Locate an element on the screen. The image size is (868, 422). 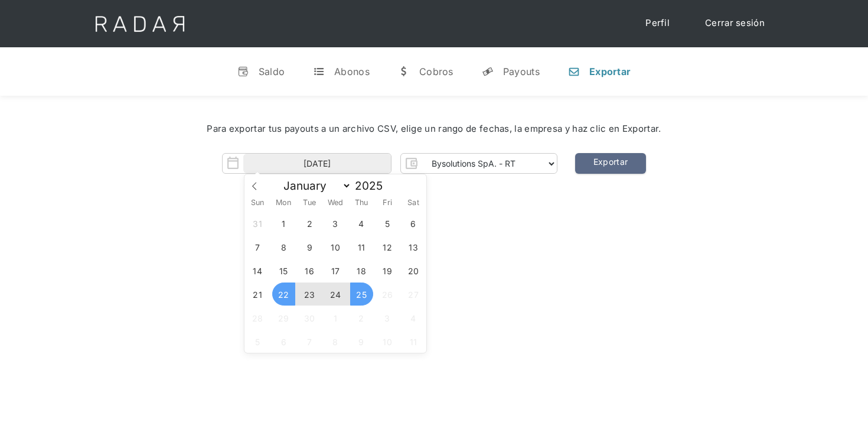
span: September 5, 2025 is located at coordinates (387, 223).